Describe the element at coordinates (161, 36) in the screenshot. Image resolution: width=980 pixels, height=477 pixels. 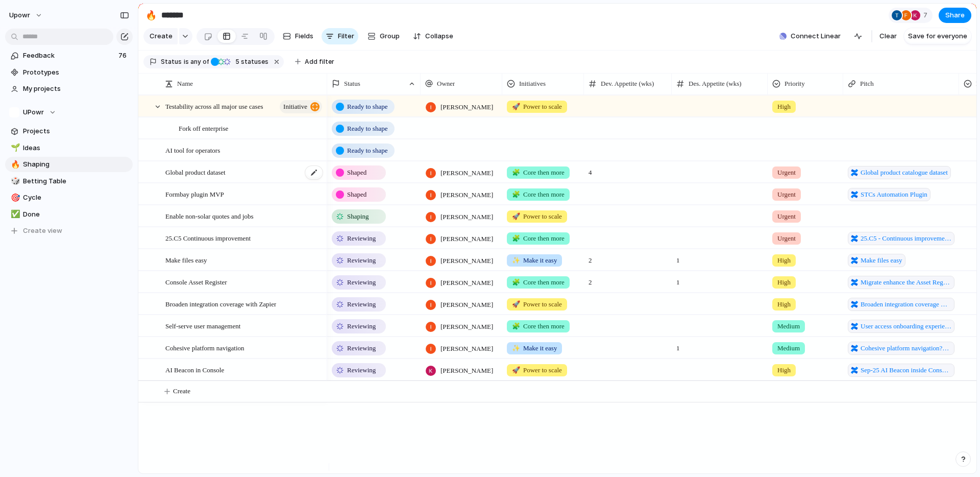
I see `span: Create` at that location.